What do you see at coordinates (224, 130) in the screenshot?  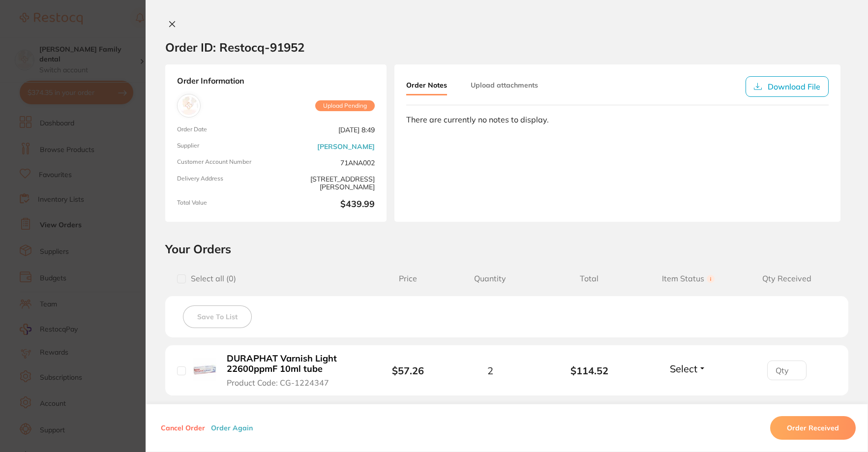 I see `span: Order Date` at bounding box center [224, 130].